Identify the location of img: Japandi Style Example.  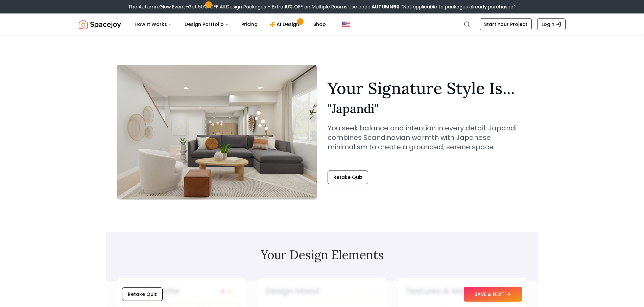
(217, 133).